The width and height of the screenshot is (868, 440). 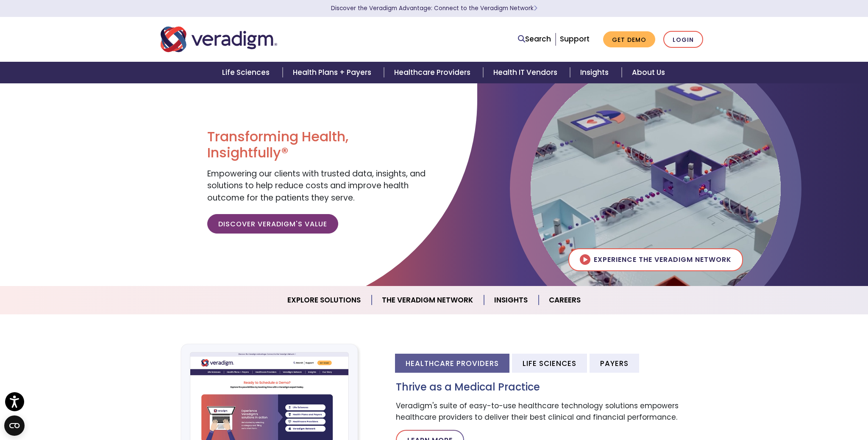 I want to click on li: Life Sciences, so click(x=550, y=364).